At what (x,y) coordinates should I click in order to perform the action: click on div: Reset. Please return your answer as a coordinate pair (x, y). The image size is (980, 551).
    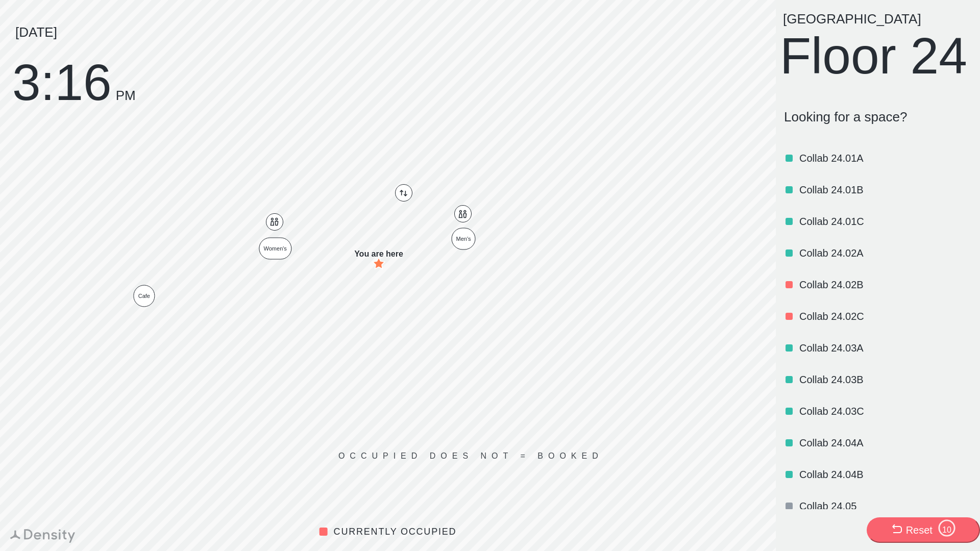
    Looking at the image, I should click on (919, 530).